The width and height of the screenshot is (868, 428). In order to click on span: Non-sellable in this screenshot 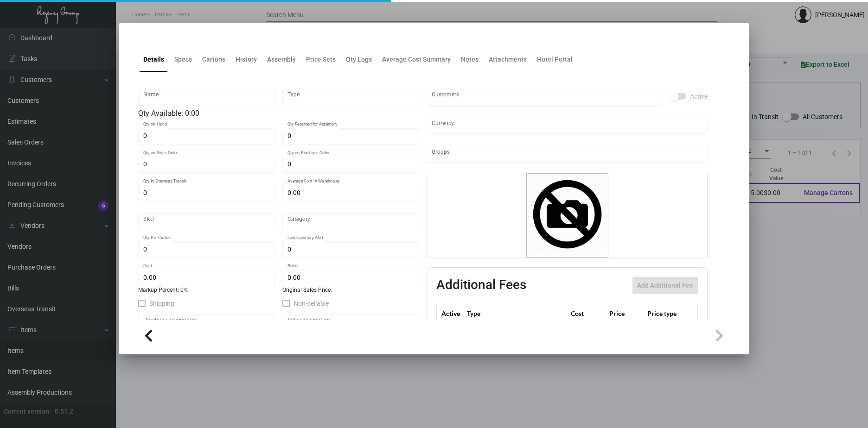, I will do `click(311, 303)`.